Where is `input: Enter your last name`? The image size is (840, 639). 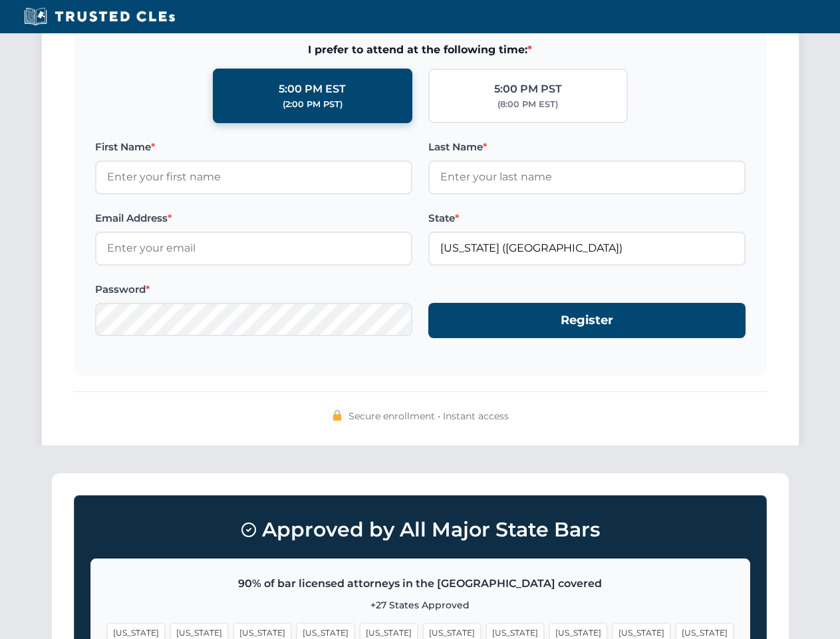
input: Enter your last name is located at coordinates (587, 177).